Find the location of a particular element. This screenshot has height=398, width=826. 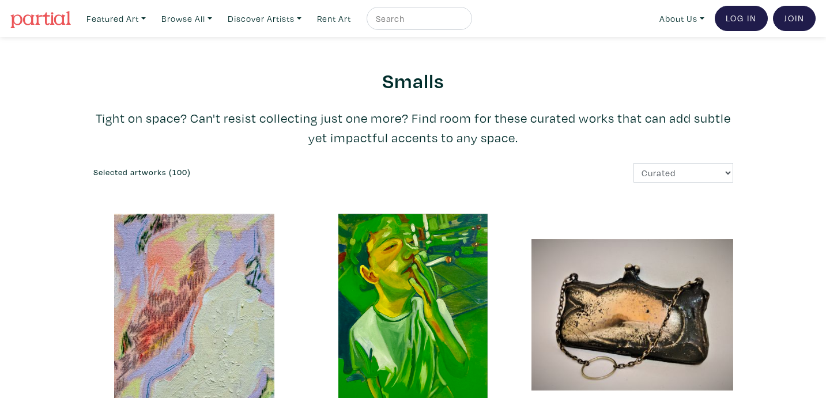

a: About Us is located at coordinates (682, 18).